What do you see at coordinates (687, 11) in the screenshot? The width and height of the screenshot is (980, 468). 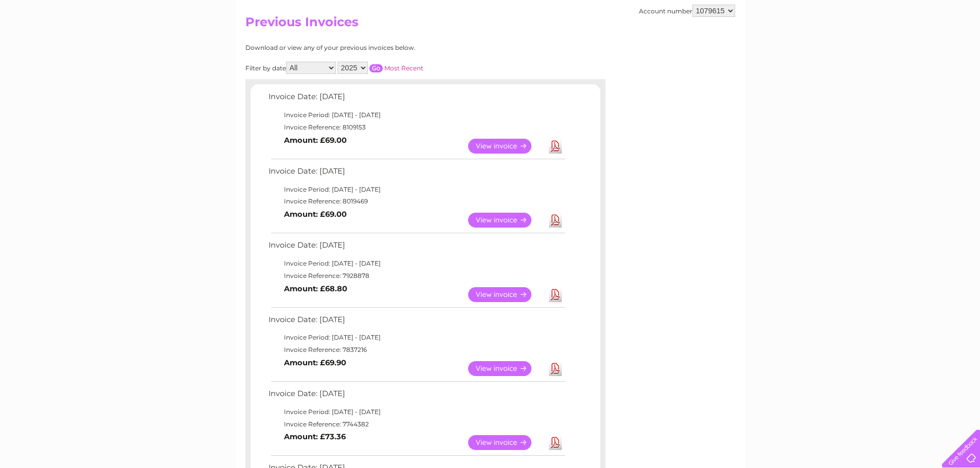 I see `div: Account number` at bounding box center [687, 11].